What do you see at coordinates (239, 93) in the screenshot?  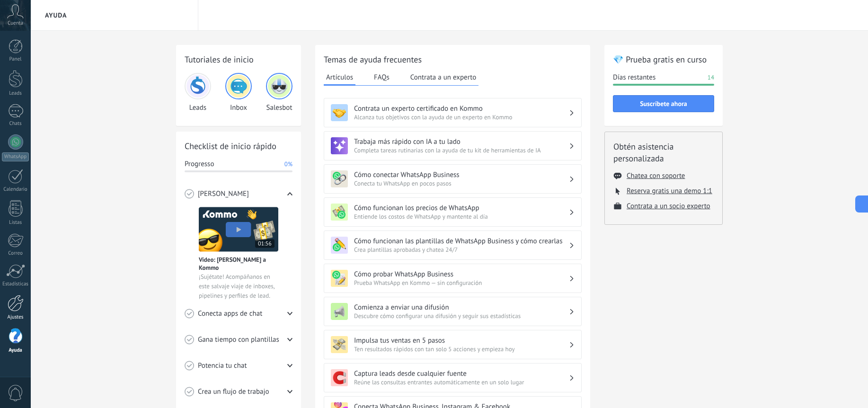 I see `div: Inbox` at bounding box center [239, 93].